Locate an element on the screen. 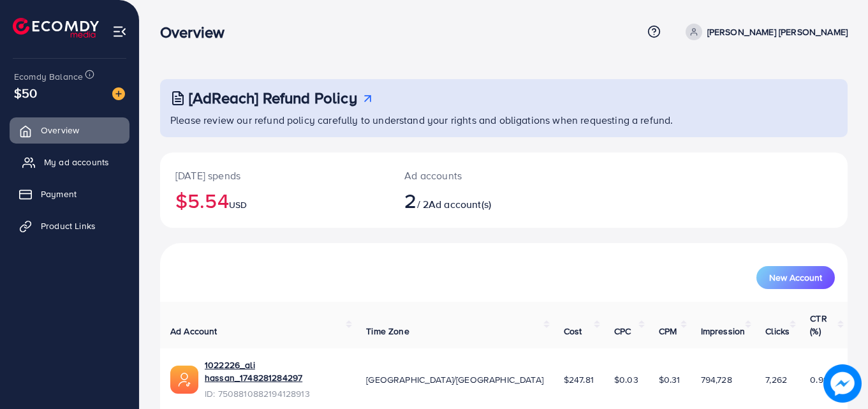 This screenshot has width=868, height=409. span: Cost is located at coordinates (573, 331).